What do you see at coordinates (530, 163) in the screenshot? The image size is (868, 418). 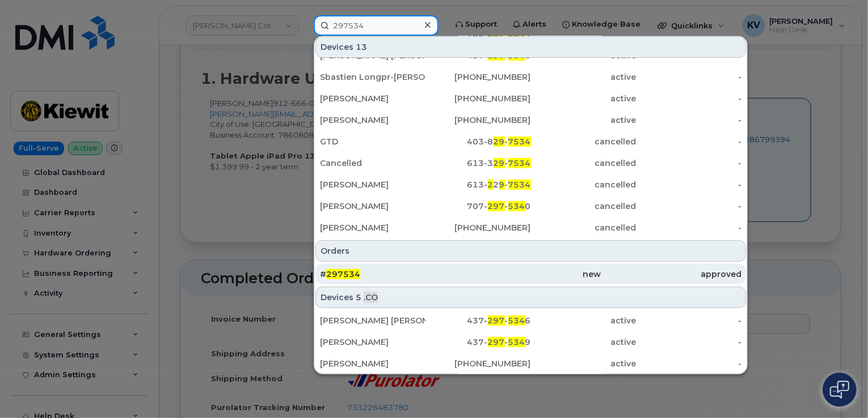 I see `a: Cancelled613-329-7534cancelled-` at bounding box center [530, 163].